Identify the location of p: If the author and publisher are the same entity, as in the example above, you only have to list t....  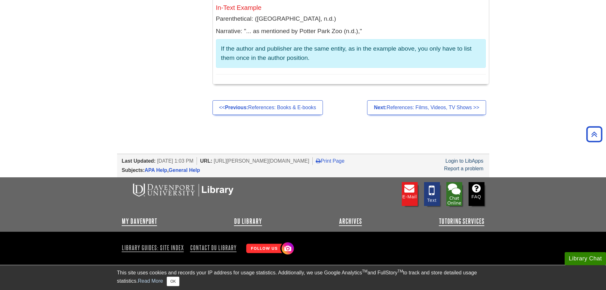
(351, 53).